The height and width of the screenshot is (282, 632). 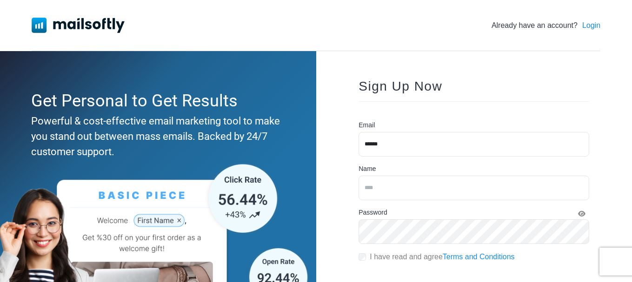 What do you see at coordinates (366, 125) in the screenshot?
I see `label: Email` at bounding box center [366, 125].